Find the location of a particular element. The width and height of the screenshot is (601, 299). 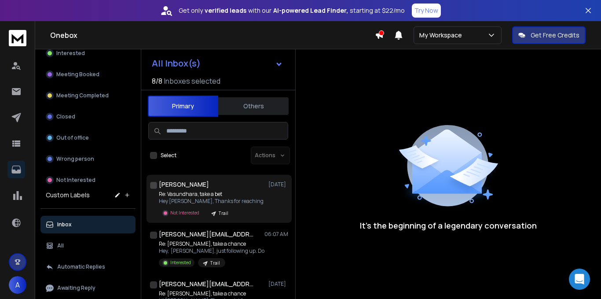

h1: Onebox is located at coordinates (213, 35).